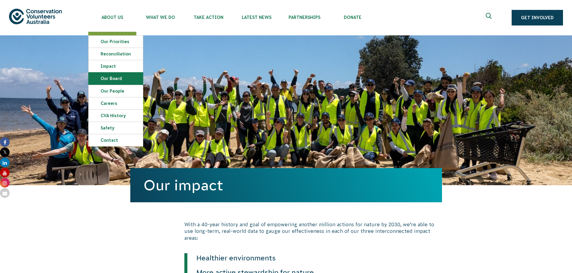  I want to click on a: Safety, so click(116, 128).